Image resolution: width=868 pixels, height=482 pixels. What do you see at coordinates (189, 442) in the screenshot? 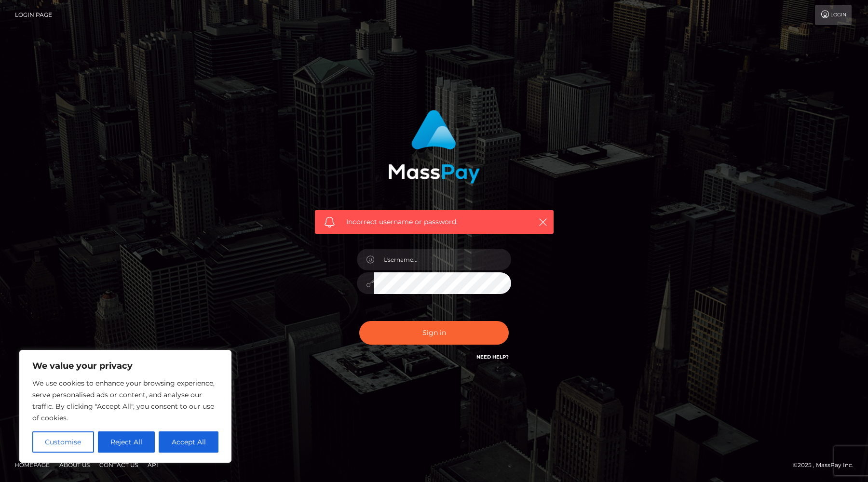
I see `button: Accept All` at bounding box center [189, 442].